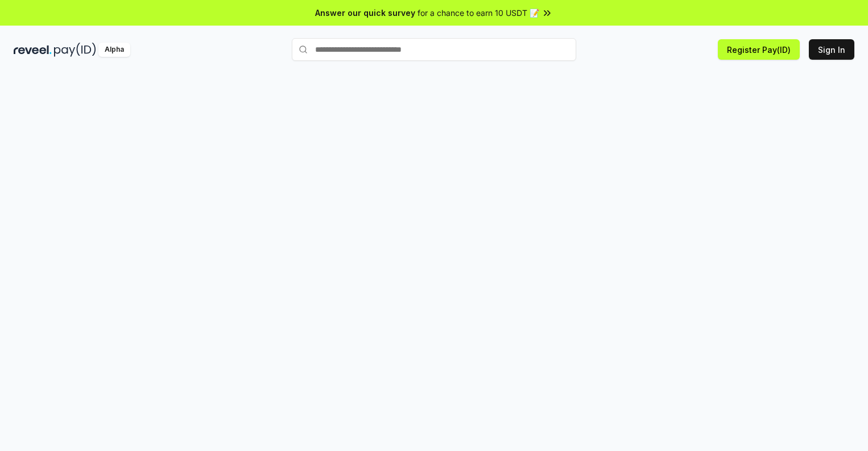 This screenshot has height=451, width=868. Describe the element at coordinates (365, 13) in the screenshot. I see `span: Answer our quick survey` at that location.